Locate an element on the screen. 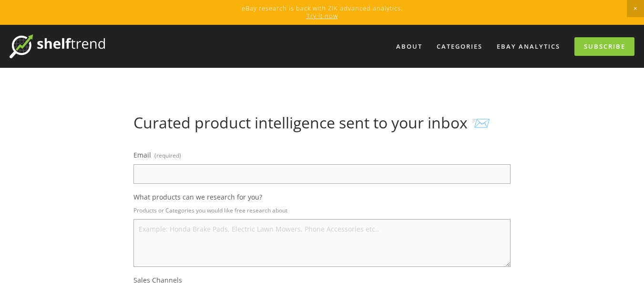  a: Subscribe is located at coordinates (604, 46).